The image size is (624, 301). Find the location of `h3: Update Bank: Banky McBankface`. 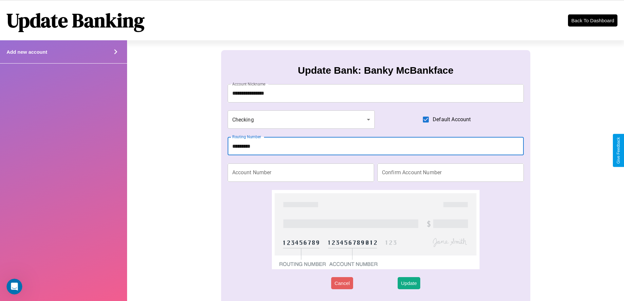

h3: Update Bank: Banky McBankface is located at coordinates (376, 70).